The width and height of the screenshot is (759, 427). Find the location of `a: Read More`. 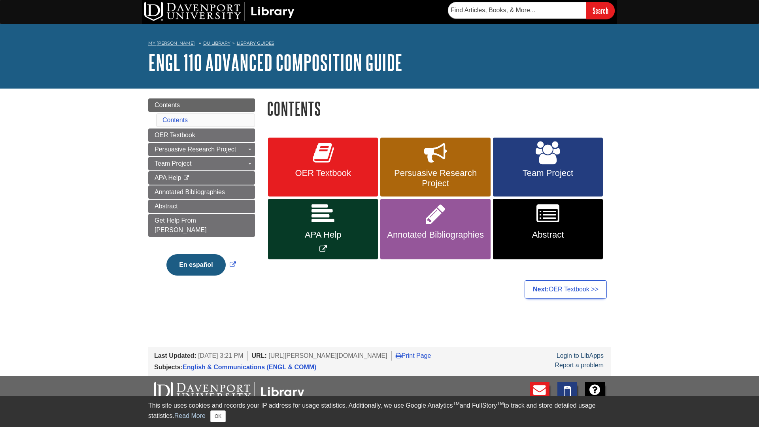

a: Read More is located at coordinates (190, 416).